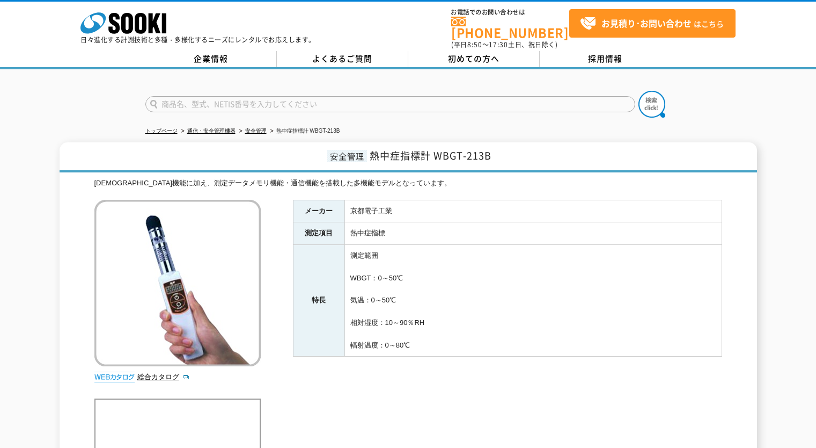 The height and width of the screenshot is (448, 816). What do you see at coordinates (533, 234) in the screenshot?
I see `td: 熱中症指標` at bounding box center [533, 234].